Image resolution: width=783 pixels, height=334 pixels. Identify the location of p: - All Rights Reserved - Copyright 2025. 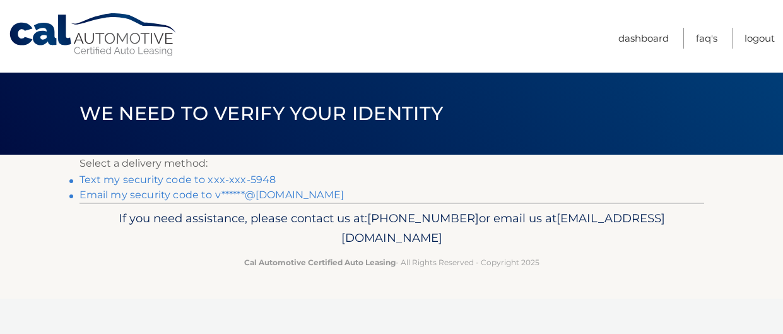
(392, 262).